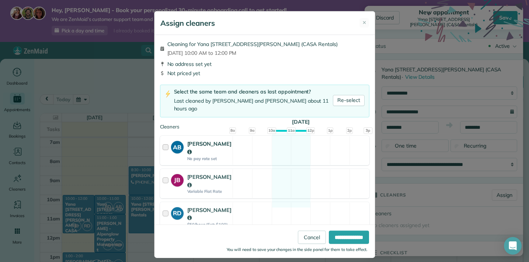  I want to click on div: Select the same team and cleaners as last appointment?, so click(253, 92).